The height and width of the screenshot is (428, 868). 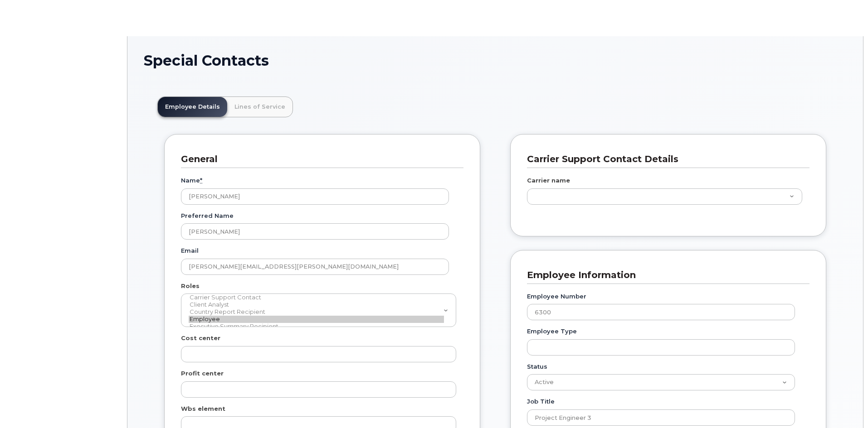 What do you see at coordinates (317, 312) in the screenshot?
I see `option: Country Report Recipient` at bounding box center [317, 312].